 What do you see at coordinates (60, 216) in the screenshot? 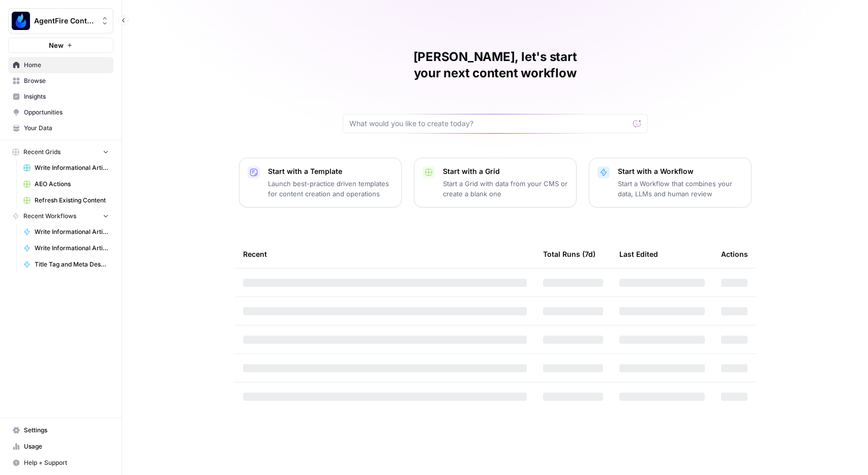
I see `button: Recent Workflows` at bounding box center [60, 216].